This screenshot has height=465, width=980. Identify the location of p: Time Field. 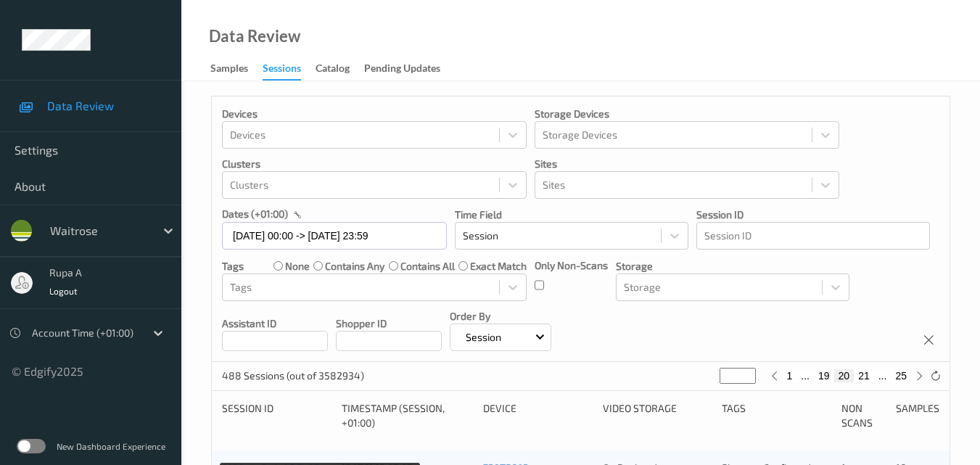
(572, 214).